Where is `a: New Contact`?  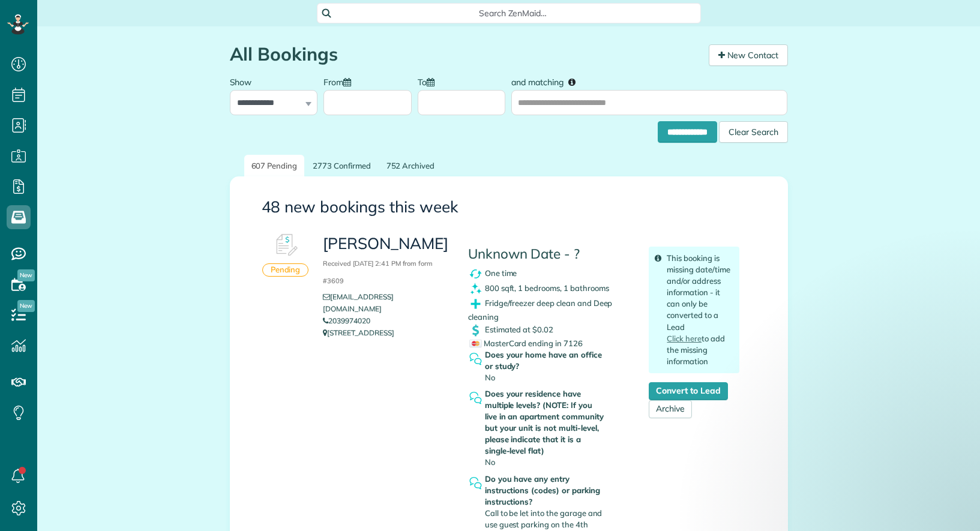
a: New Contact is located at coordinates (749, 55).